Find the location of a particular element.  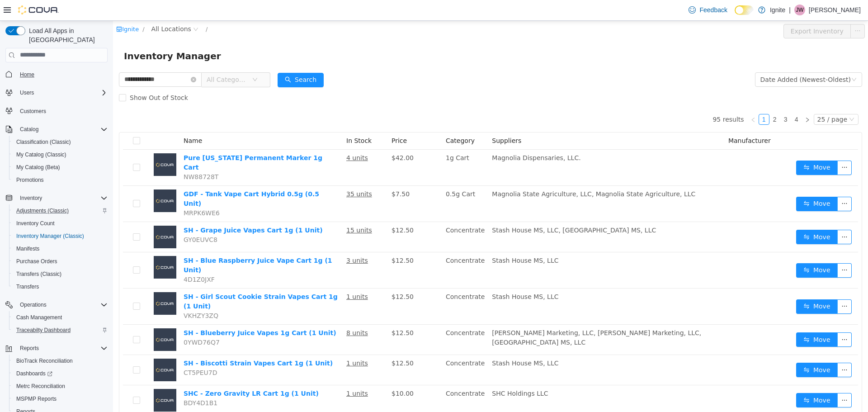

span: Inventory Manager is located at coordinates (62, 35).